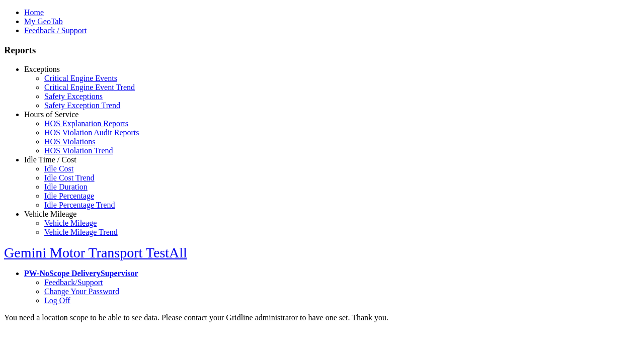 This screenshot has width=644, height=362. I want to click on h3: Reports, so click(322, 50).